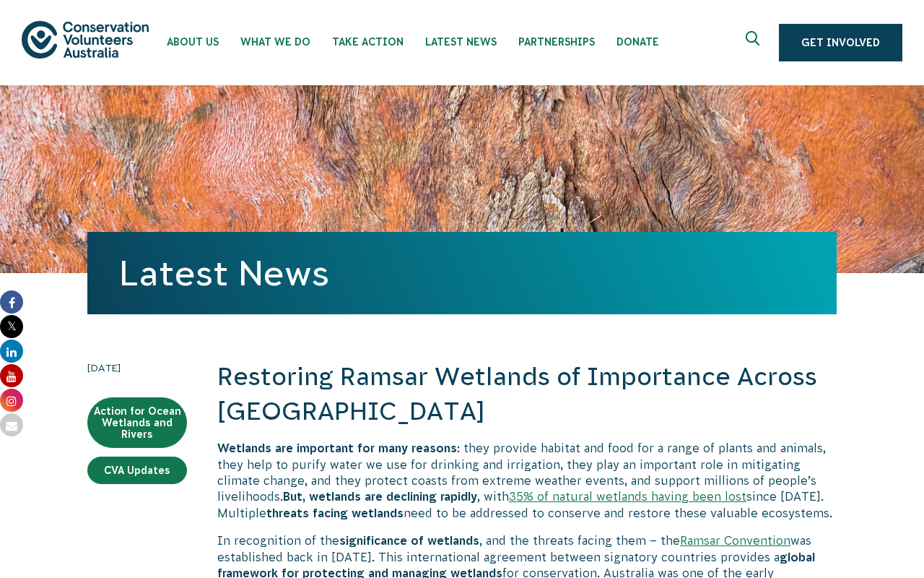  Describe the element at coordinates (85, 39) in the screenshot. I see `img: logo.svg` at that location.